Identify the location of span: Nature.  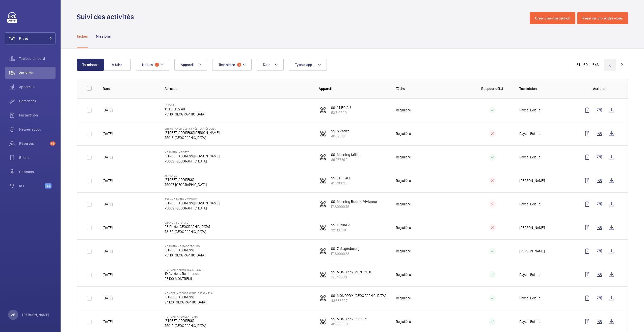
(148, 65).